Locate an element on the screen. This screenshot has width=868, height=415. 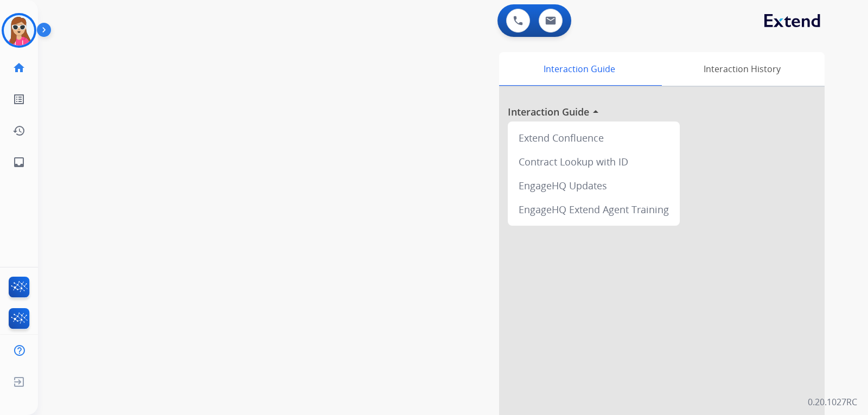
div: Interaction History is located at coordinates (742, 69).